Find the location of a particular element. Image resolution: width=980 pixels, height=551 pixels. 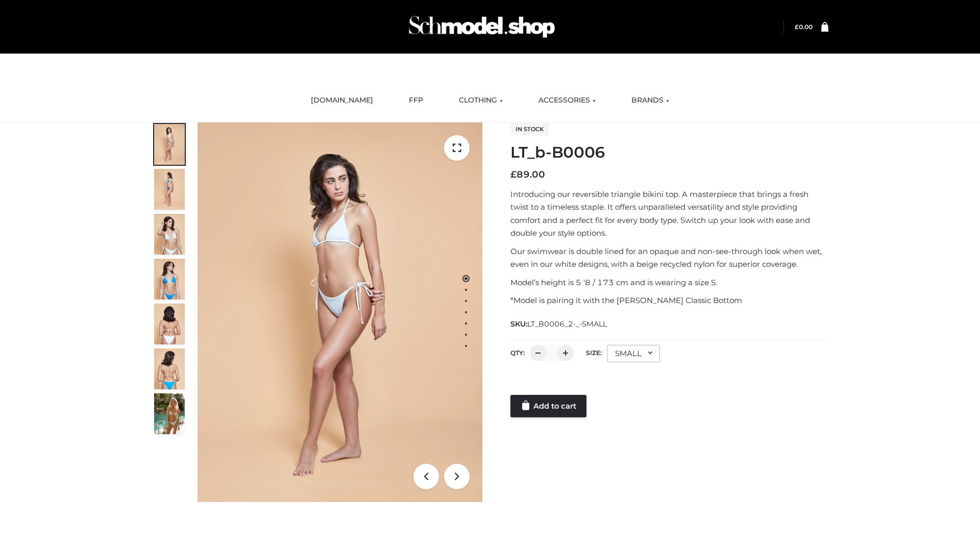

div: SMALL is located at coordinates (633, 354).